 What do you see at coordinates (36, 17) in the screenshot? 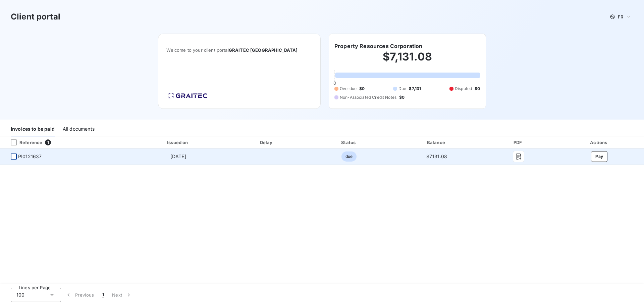
I see `h3: Client portal` at bounding box center [36, 17].